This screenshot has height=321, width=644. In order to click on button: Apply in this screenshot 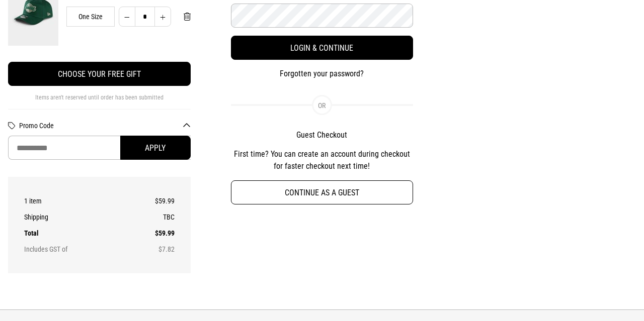, I will do `click(155, 148)`.